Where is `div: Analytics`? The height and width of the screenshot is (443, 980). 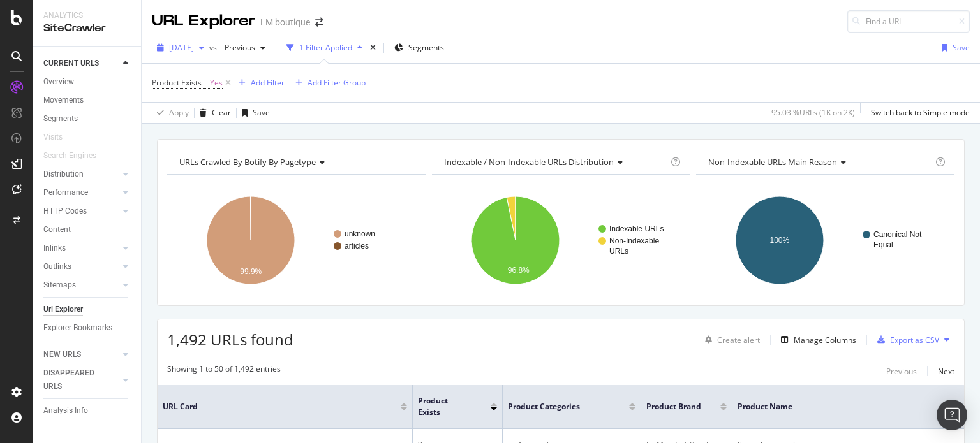
div: Analytics is located at coordinates (87, 15).